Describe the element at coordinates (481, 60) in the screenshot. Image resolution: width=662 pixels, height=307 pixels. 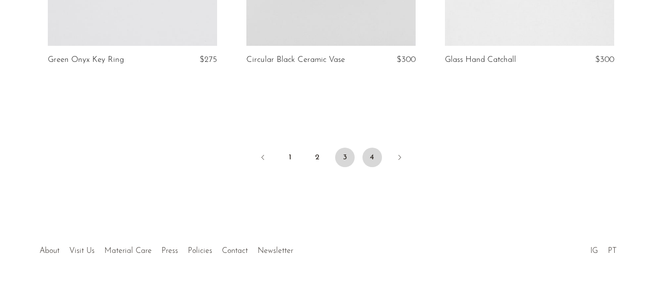
I see `a: Glass Hand Catchall` at that location.